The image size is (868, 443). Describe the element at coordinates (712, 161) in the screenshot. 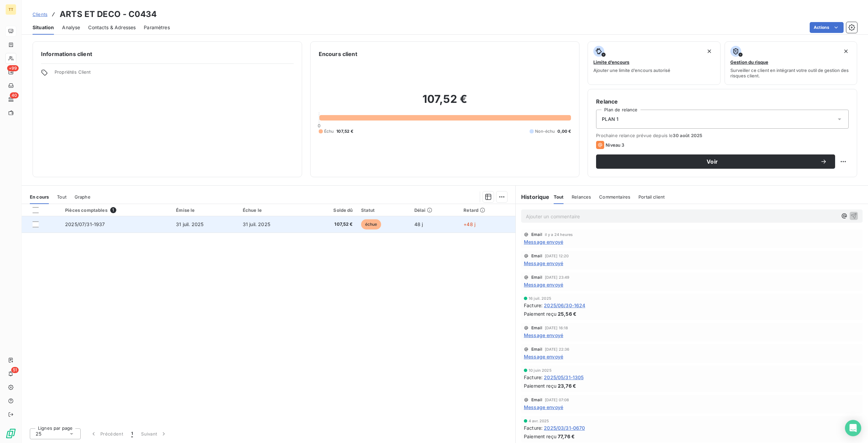

I see `span: Voir` at that location.